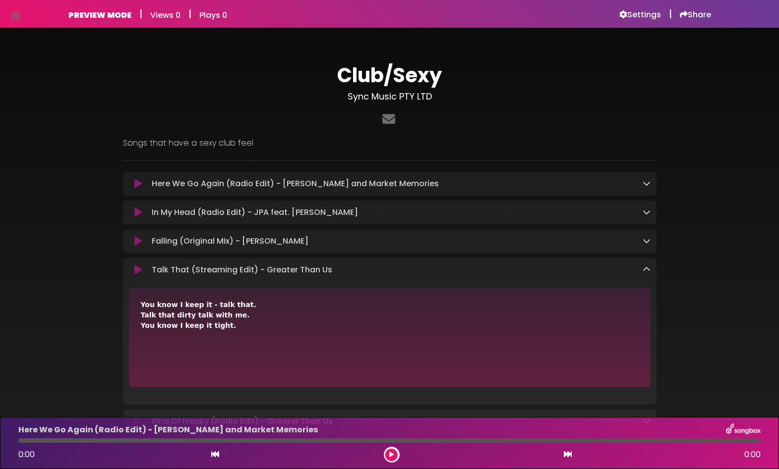  I want to click on a: Settings, so click(640, 15).